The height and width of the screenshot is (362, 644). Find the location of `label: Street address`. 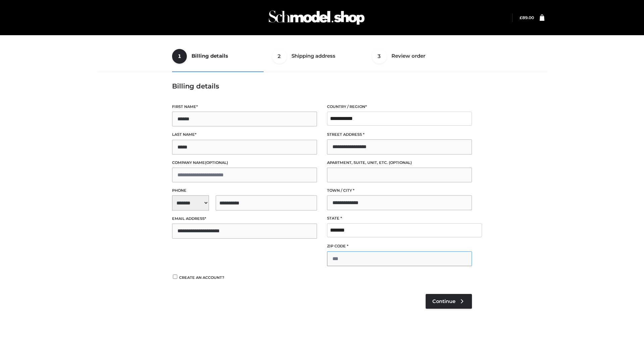

label: Street address is located at coordinates (399, 135).